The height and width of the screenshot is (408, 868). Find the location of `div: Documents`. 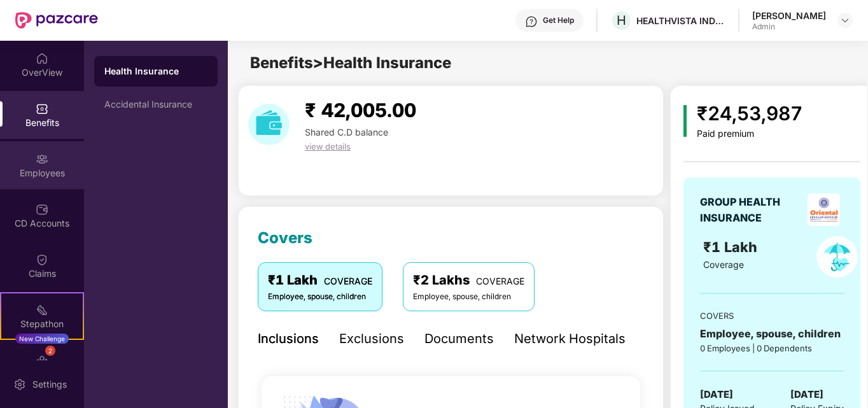

div: Documents is located at coordinates (459, 338).